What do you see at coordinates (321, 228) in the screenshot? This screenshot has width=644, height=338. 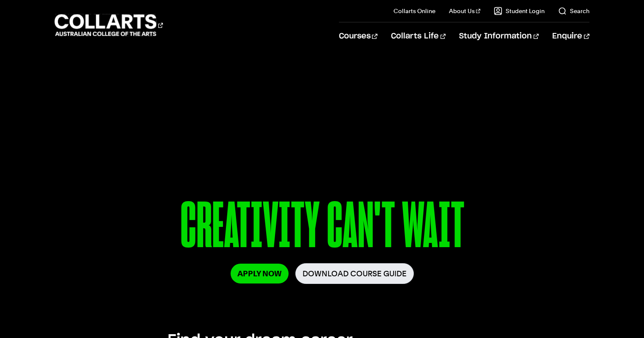 I see `p: CREATIVITY CAN'T WAIT` at bounding box center [321, 228].